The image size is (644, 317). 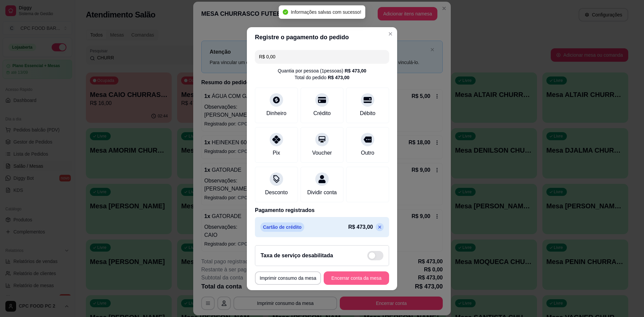 What do you see at coordinates (322, 71) in the screenshot?
I see `div: Quantia por pessoa ( 1 pessoas)` at bounding box center [322, 71].